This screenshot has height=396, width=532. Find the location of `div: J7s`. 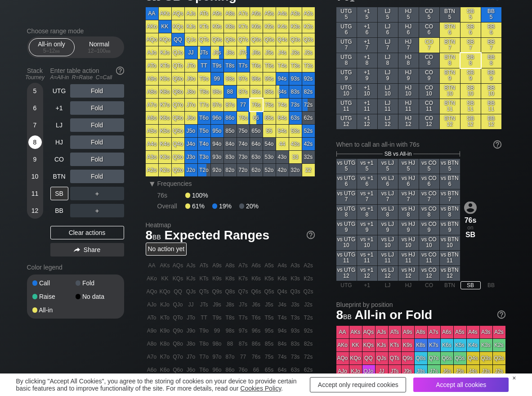

div: J7s is located at coordinates (243, 52).